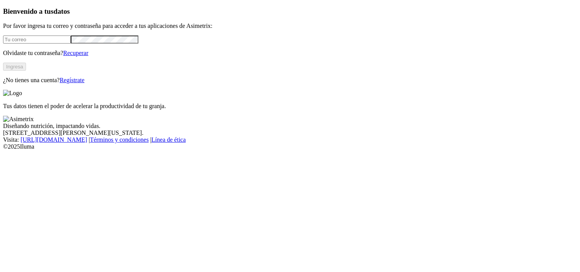 The width and height of the screenshot is (580, 272). Describe the element at coordinates (290, 80) in the screenshot. I see `p: ¿No tienes una cuenta?` at that location.